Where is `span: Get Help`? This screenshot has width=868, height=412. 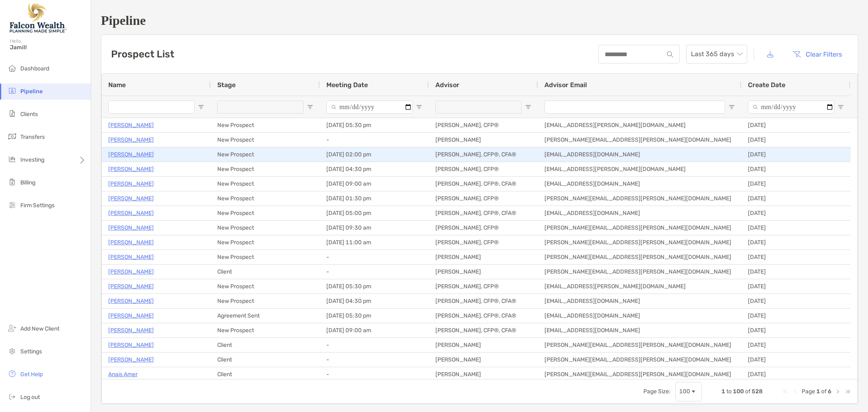 span: Get Help is located at coordinates (32, 374).